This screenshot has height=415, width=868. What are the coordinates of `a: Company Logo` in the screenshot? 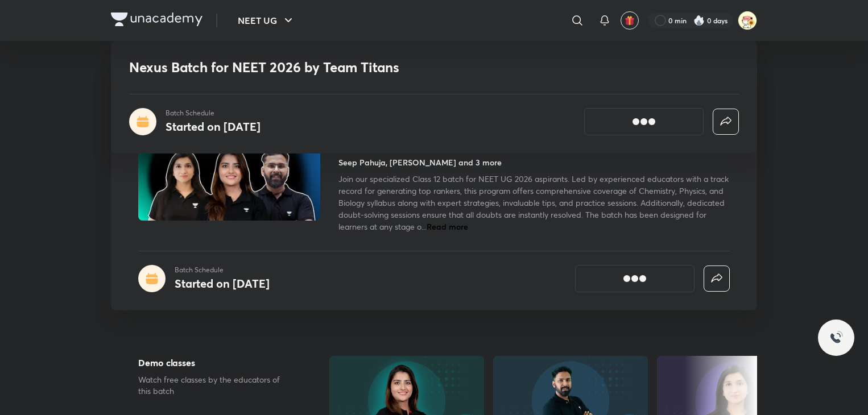 It's located at (156, 21).